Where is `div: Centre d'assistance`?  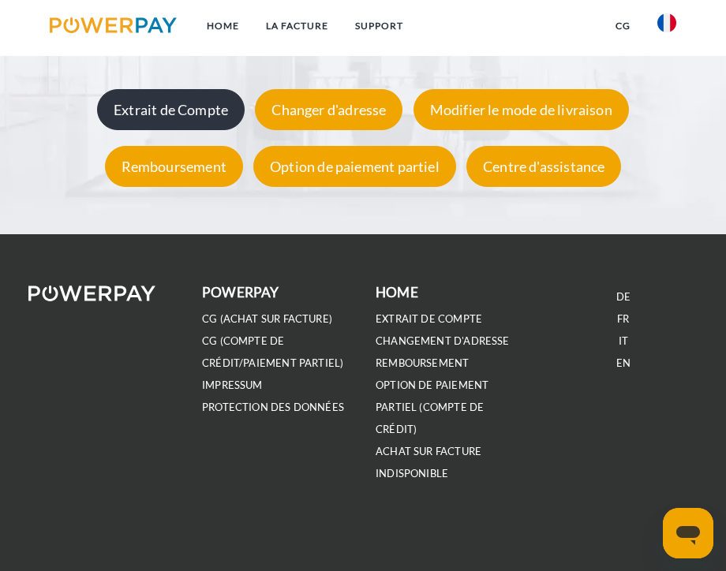 div: Centre d'assistance is located at coordinates (544, 167).